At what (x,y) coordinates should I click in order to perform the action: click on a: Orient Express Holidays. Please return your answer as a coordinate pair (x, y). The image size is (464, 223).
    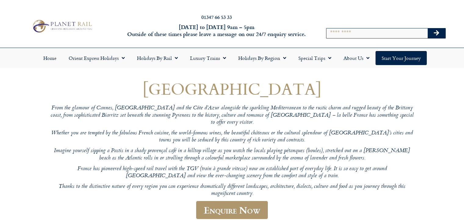
    Looking at the image, I should click on (97, 58).